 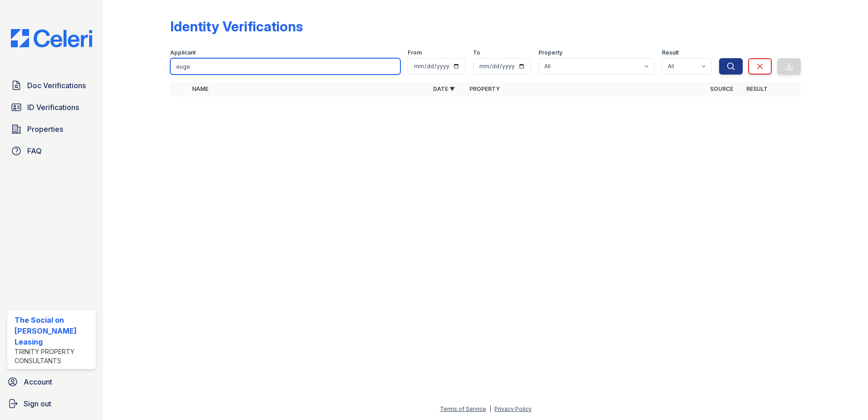 What do you see at coordinates (37, 404) in the screenshot?
I see `span: Sign out` at bounding box center [37, 404].